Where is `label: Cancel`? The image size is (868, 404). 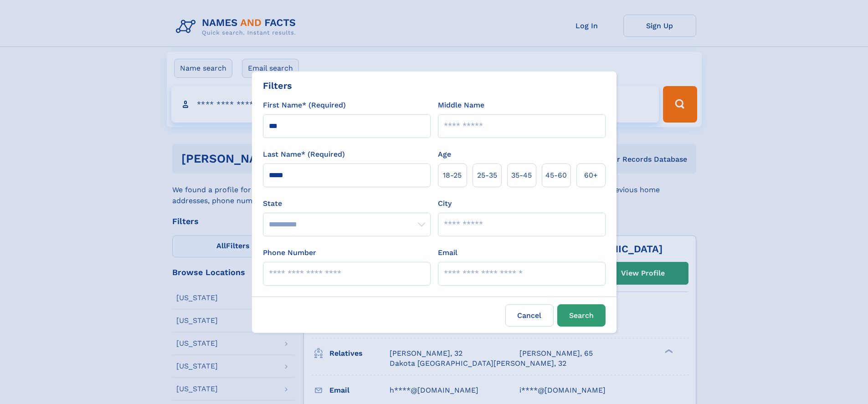 label: Cancel is located at coordinates (530, 316).